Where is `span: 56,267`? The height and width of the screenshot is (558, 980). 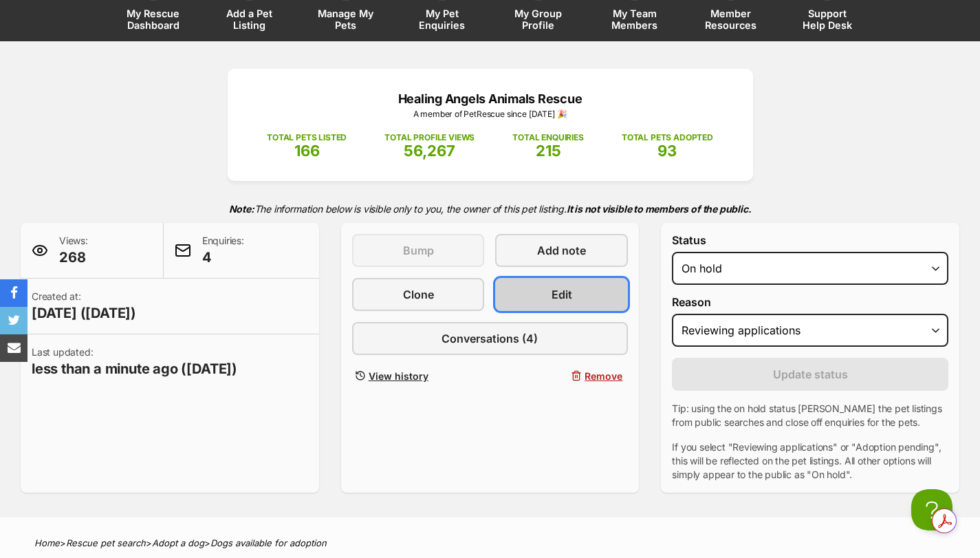
span: 56,267 is located at coordinates (429, 151).